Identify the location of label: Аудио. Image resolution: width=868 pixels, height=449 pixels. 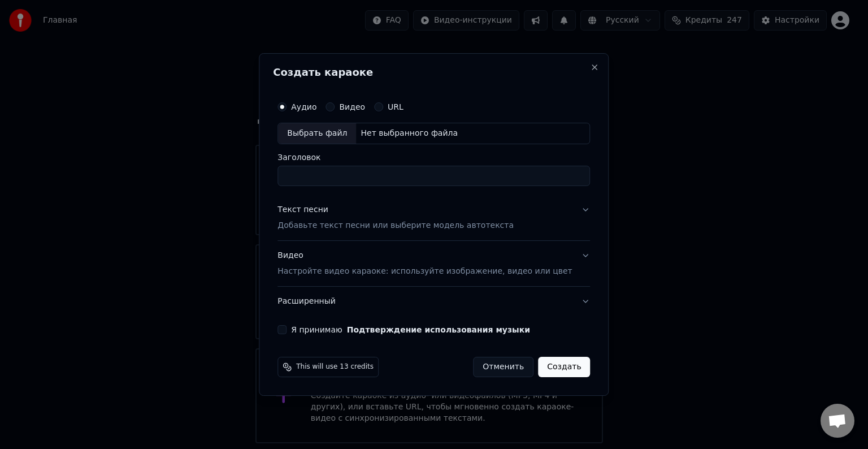
(303, 107).